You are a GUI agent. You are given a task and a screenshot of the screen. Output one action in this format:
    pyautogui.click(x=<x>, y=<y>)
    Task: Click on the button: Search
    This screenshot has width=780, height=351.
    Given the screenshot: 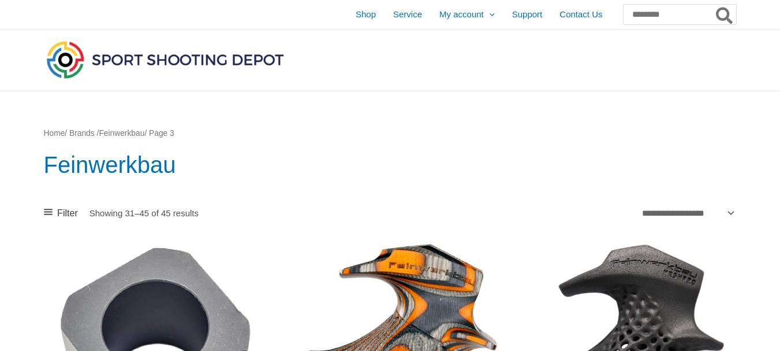 What is the action you would take?
    pyautogui.click(x=725, y=14)
    